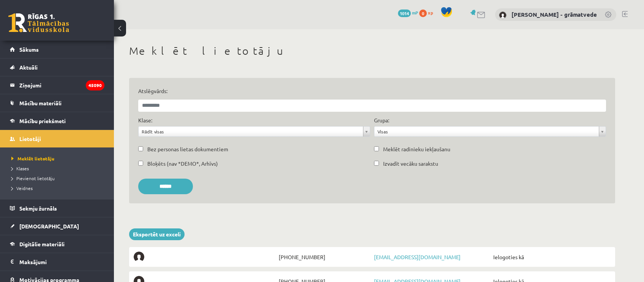 This screenshot has height=282, width=644. I want to click on a: Mācību materiāli, so click(57, 103).